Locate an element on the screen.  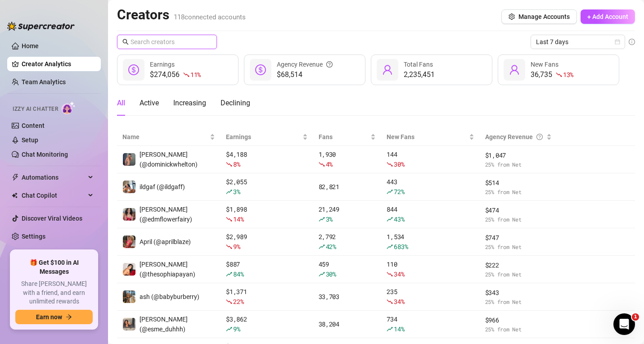
div: 82,821 is located at coordinates (347, 187).